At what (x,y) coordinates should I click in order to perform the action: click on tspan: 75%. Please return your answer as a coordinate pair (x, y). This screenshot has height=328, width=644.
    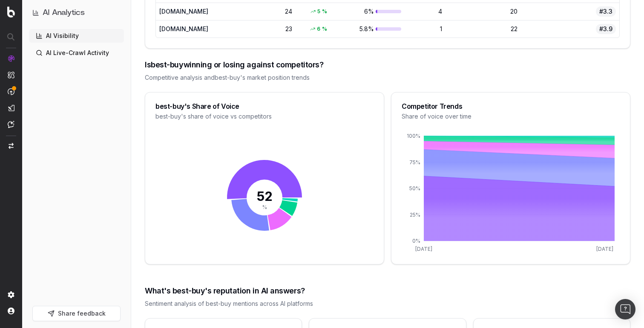
    Looking at the image, I should click on (415, 162).